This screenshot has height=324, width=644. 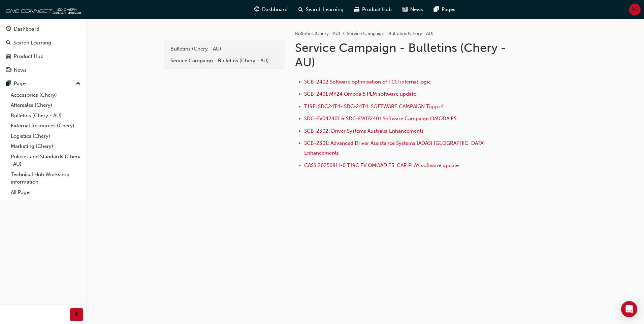 What do you see at coordinates (271, 10) in the screenshot?
I see `a: guage-iconDashboard` at bounding box center [271, 10].